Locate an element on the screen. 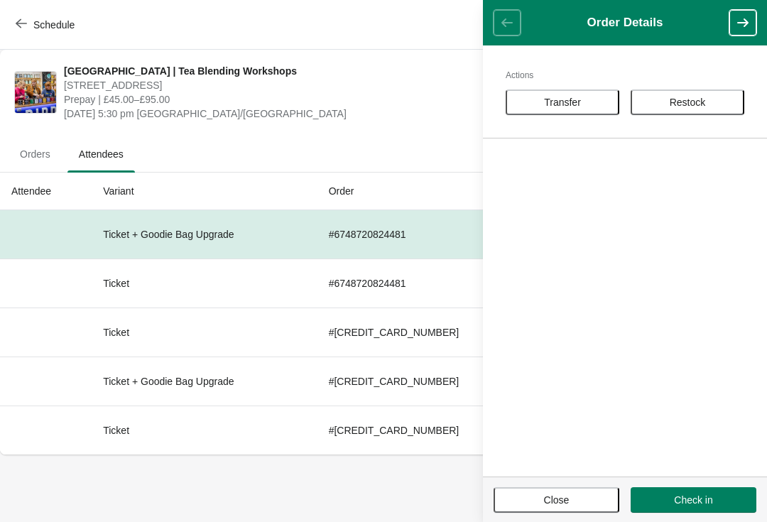 The height and width of the screenshot is (522, 767). img: Glasgow | Tea Blending Workshops is located at coordinates (35, 92).